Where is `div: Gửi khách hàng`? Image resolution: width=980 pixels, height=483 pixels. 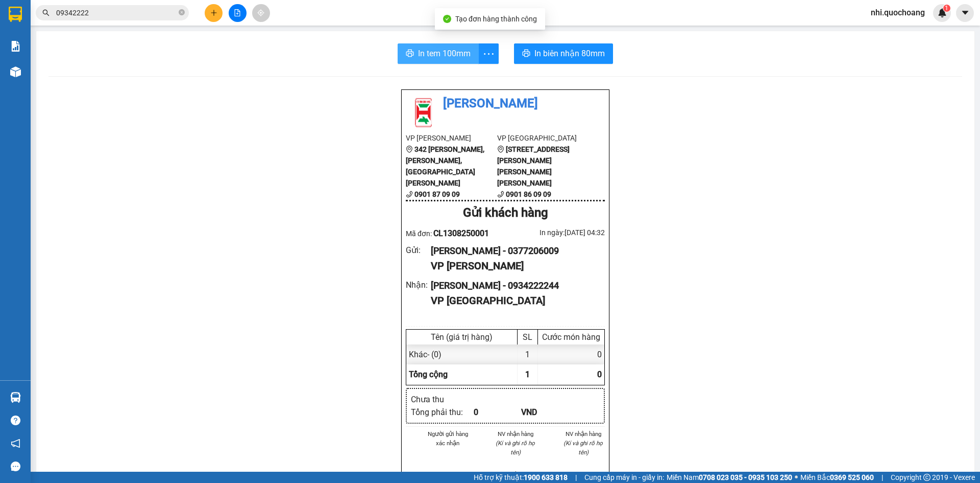 div: Gửi khách hàng is located at coordinates (505, 213).